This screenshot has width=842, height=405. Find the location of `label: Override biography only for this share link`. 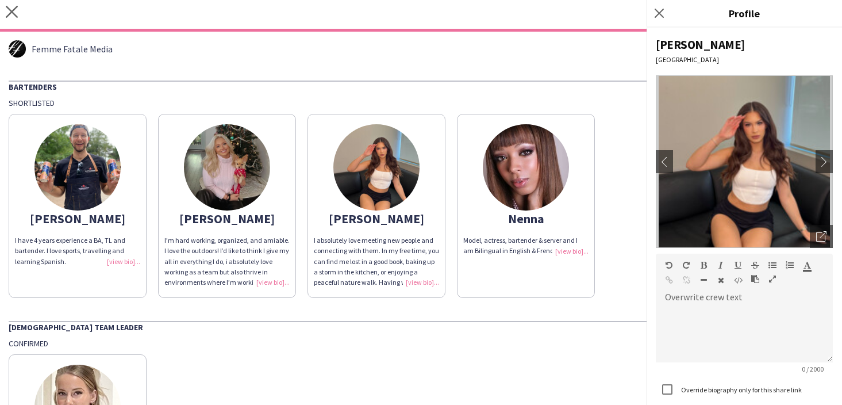

label: Override biography only for this share link is located at coordinates (740, 389).